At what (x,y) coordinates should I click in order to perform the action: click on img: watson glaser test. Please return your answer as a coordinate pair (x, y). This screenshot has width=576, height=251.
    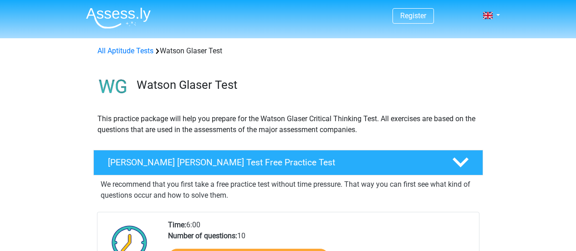
    Looking at the image, I should click on (113, 87).